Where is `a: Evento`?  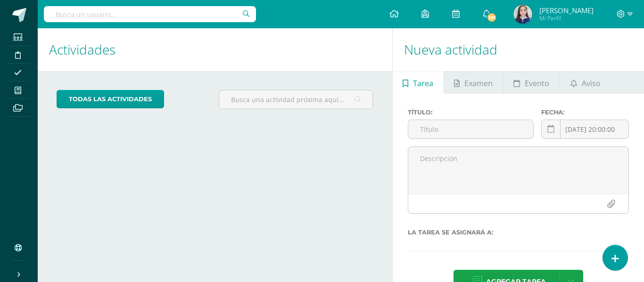
a: Evento is located at coordinates (531, 82).